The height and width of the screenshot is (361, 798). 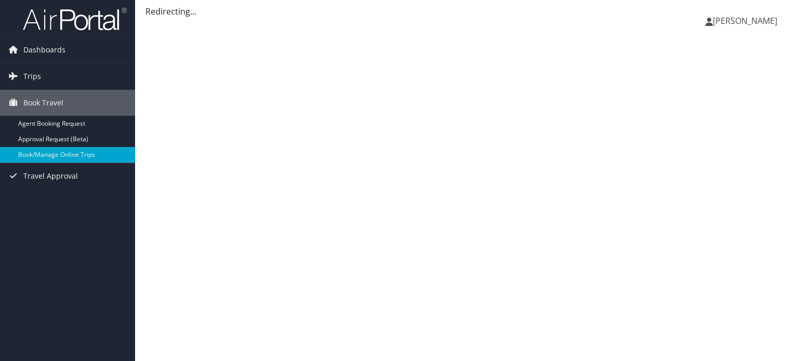 What do you see at coordinates (75, 19) in the screenshot?
I see `img: airportal-logo.png` at bounding box center [75, 19].